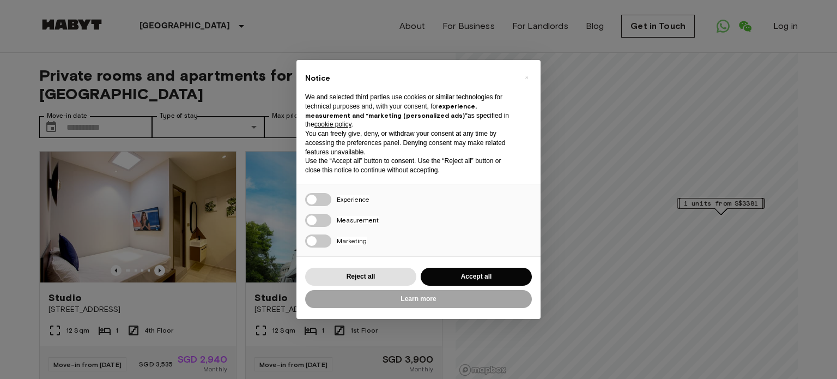 Image resolution: width=837 pixels, height=379 pixels. What do you see at coordinates (410, 111) in the screenshot?
I see `p: We and selected third parties use cookies or similar technologies for technical purposes and, wit...` at bounding box center [410, 111].